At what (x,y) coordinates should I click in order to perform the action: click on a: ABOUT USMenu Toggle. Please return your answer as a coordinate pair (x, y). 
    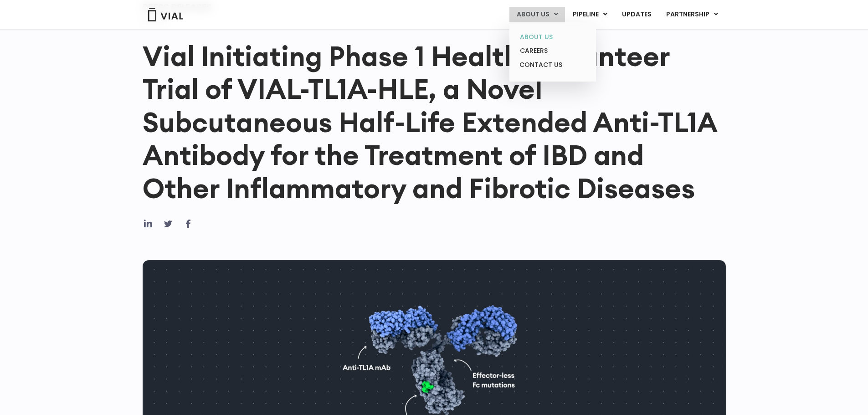
    Looking at the image, I should click on (538, 14).